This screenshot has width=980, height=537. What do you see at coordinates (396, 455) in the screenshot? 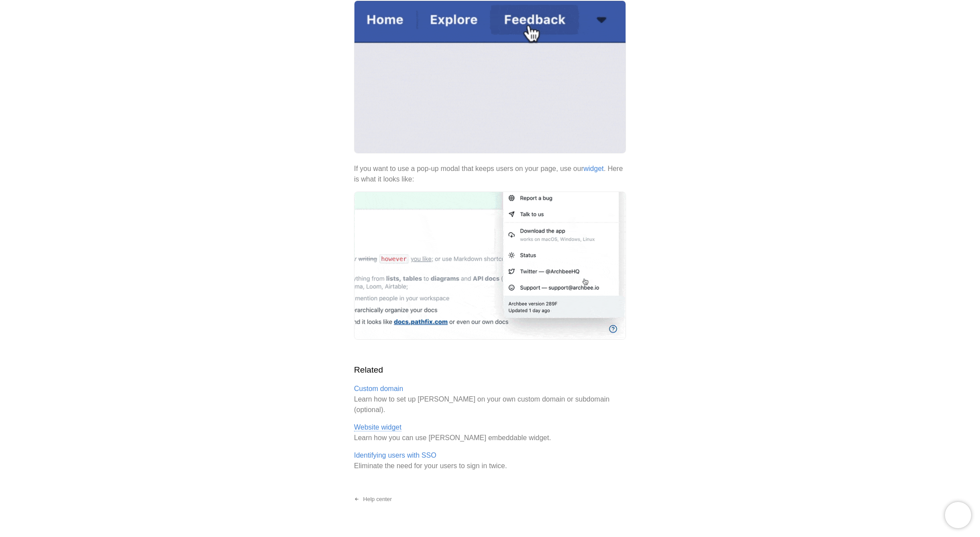
I see `a: Identifying users with SSO` at bounding box center [396, 455].